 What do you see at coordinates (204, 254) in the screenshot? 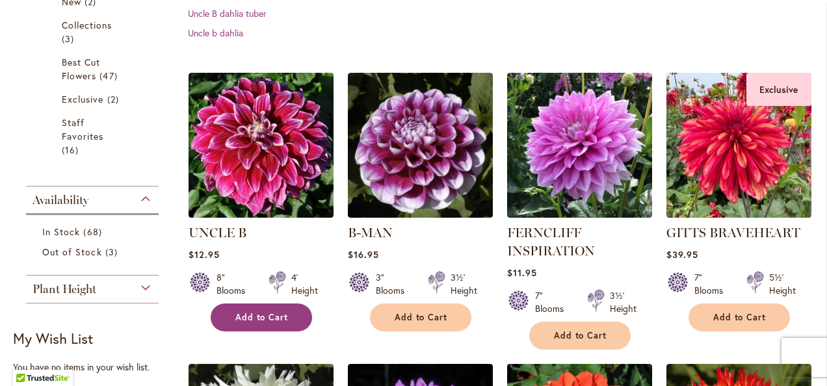
I see `span: $12.95` at bounding box center [204, 254].